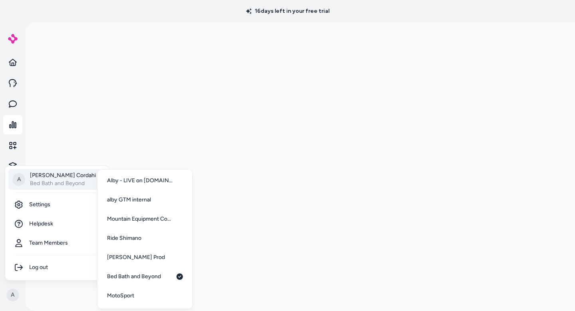 Image resolution: width=575 pixels, height=311 pixels. What do you see at coordinates (134, 276) in the screenshot?
I see `span: Bed Bath and Beyond` at bounding box center [134, 276].